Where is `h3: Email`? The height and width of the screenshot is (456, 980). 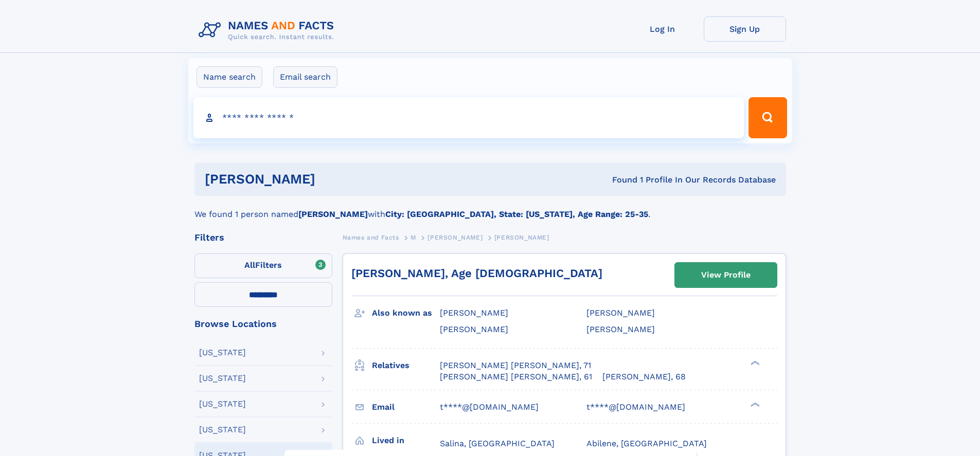 h3: Email is located at coordinates (406, 407).